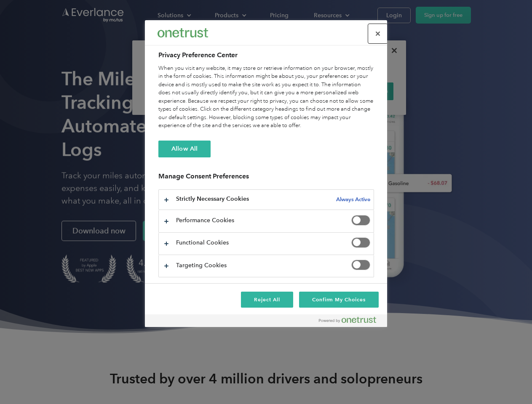 The width and height of the screenshot is (532, 404). Describe the element at coordinates (267, 300) in the screenshot. I see `button: Reject All` at that location.